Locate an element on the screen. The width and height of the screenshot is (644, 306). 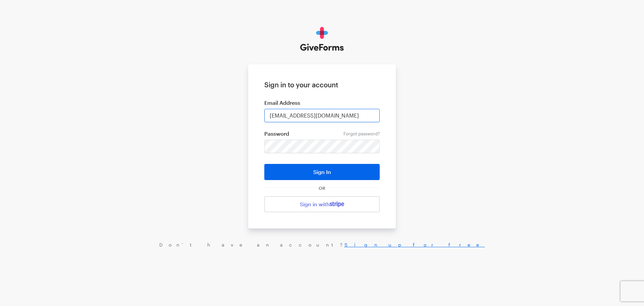
img: stripe-07469f1003232ad58a8838275b02f7af1ac9ba95304e10fa954b414cd571f63b.svg is located at coordinates (337, 204).